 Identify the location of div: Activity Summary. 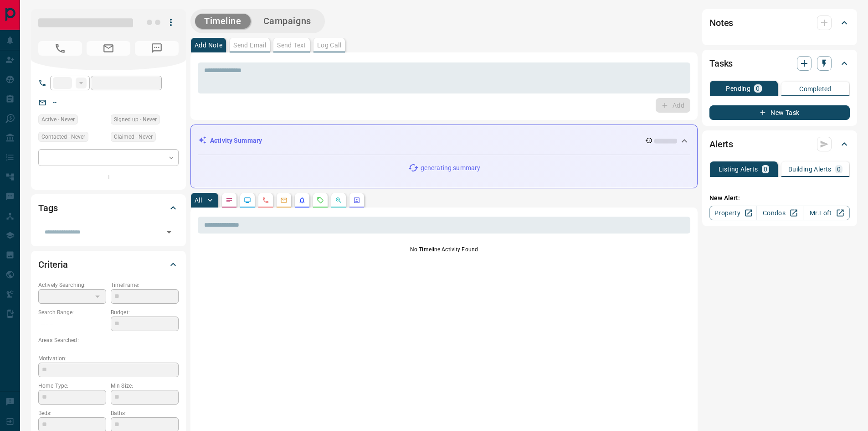
(444, 140).